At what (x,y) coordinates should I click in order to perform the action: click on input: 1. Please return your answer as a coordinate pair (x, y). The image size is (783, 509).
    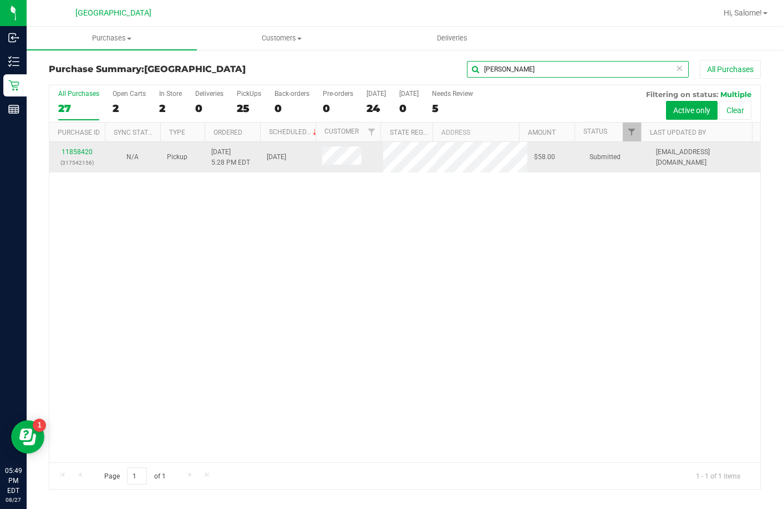
    Looking at the image, I should click on (137, 476).